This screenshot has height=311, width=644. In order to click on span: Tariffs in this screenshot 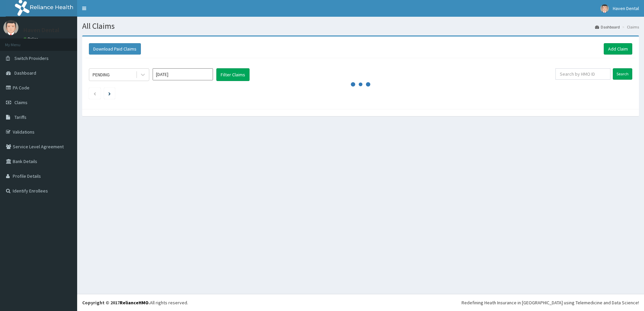, I will do `click(20, 117)`.